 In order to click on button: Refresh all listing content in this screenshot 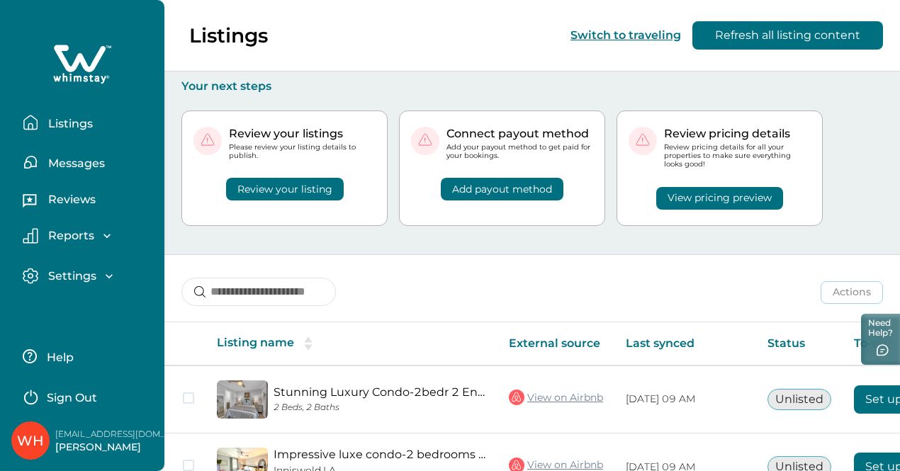, I will do `click(787, 35)`.